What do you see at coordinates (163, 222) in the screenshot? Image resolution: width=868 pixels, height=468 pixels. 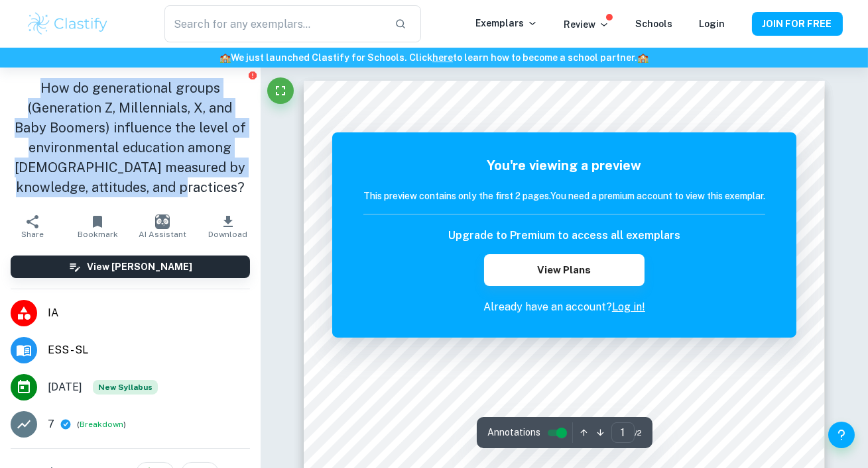 I see `img: AI Assistant` at bounding box center [163, 222].